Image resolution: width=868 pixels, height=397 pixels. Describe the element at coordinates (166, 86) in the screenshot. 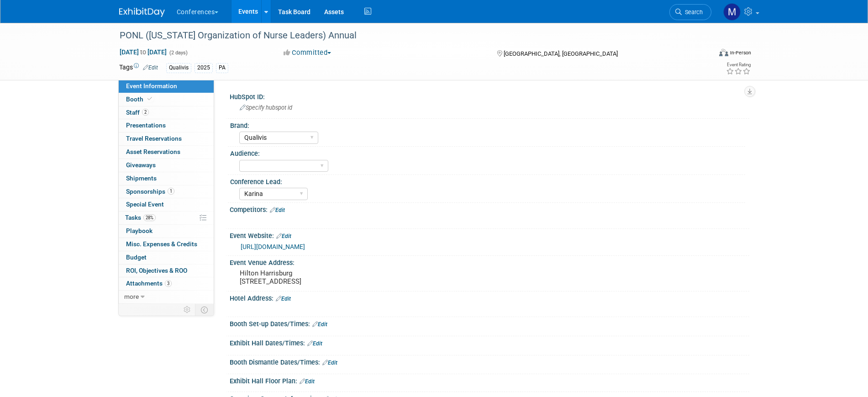

I see `a: Event Information` at that location.